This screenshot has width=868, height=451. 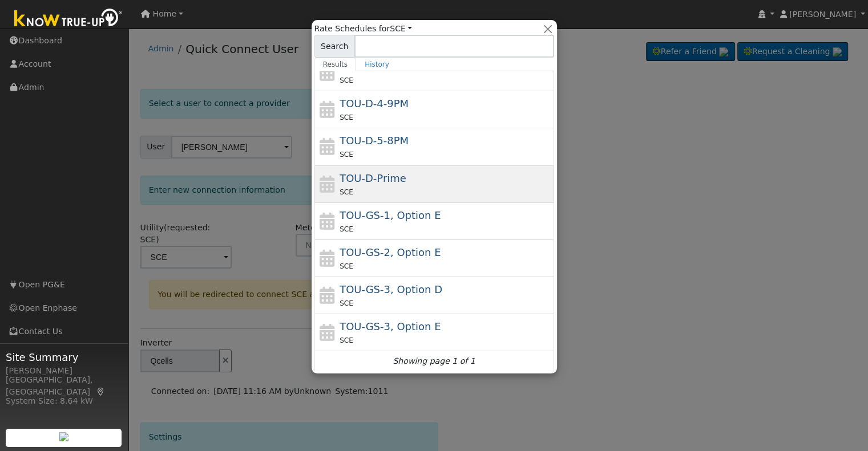 What do you see at coordinates (336, 64) in the screenshot?
I see `a: Results` at bounding box center [336, 64].